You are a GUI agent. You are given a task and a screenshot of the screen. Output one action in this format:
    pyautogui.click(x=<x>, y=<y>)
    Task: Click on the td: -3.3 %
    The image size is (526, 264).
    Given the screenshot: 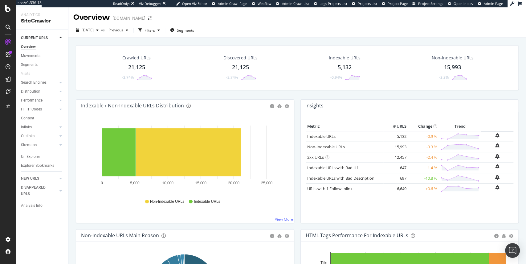 What is the action you would take?
    pyautogui.click(x=423, y=147)
    